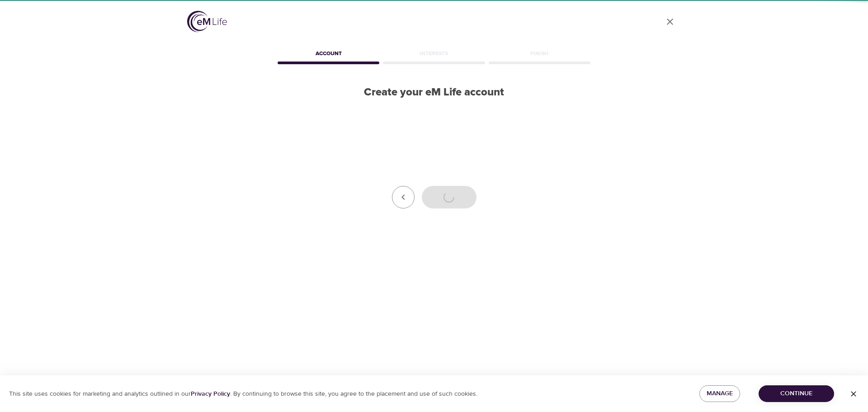 This screenshot has width=868, height=412. What do you see at coordinates (670, 22) in the screenshot?
I see `a: close` at bounding box center [670, 22].